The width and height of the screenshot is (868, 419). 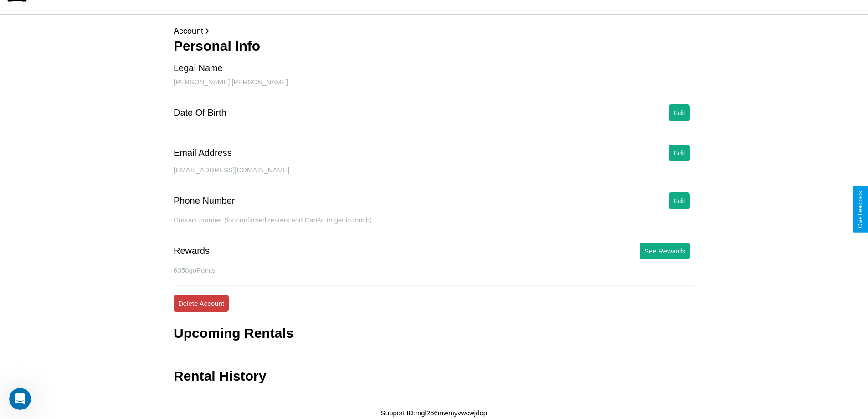 I want to click on p: 6050 goPoints, so click(x=434, y=270).